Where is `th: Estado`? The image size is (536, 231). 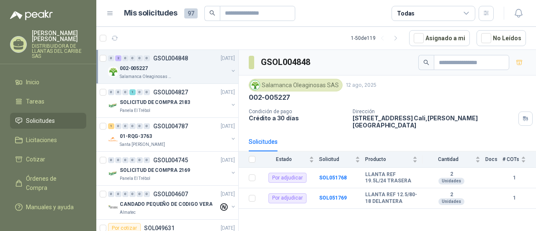 th: Estado is located at coordinates (290, 159).